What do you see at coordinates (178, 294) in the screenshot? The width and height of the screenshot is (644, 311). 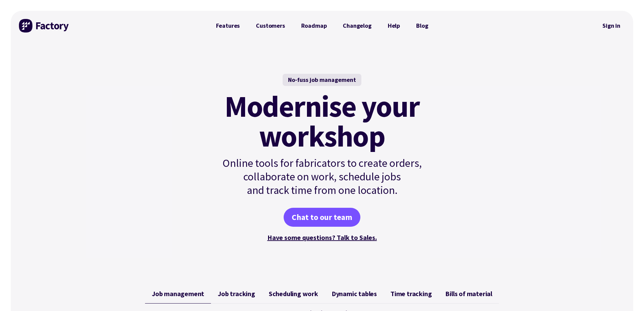 I see `span: Job management` at bounding box center [178, 294].